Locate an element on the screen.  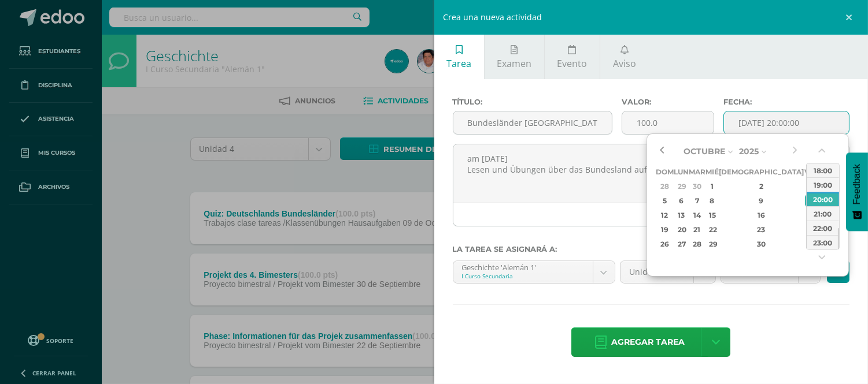
div: 23 is located at coordinates (762, 230).